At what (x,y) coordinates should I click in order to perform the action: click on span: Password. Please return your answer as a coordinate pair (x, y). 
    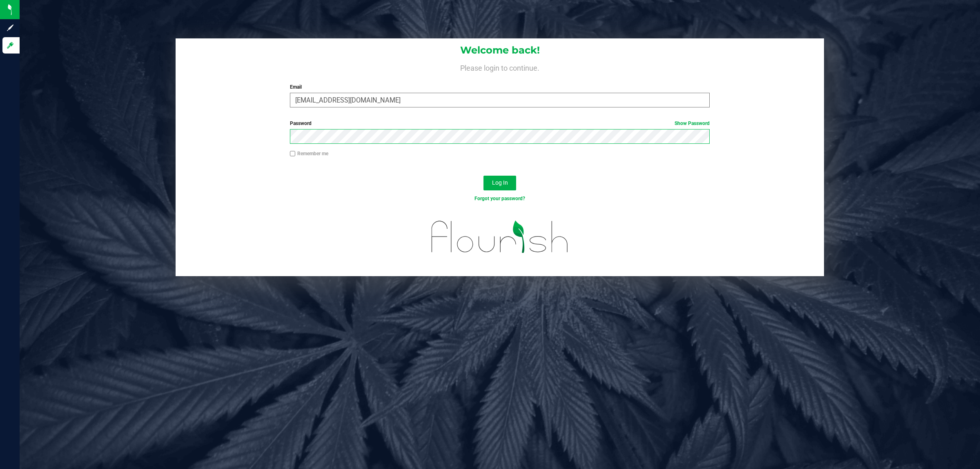
    Looking at the image, I should click on (301, 123).